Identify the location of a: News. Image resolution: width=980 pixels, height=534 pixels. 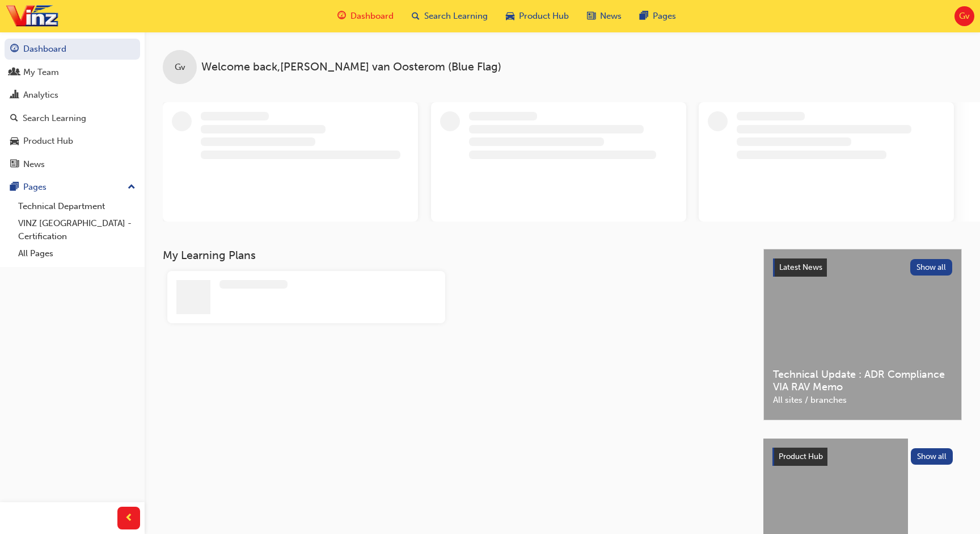
(72, 164).